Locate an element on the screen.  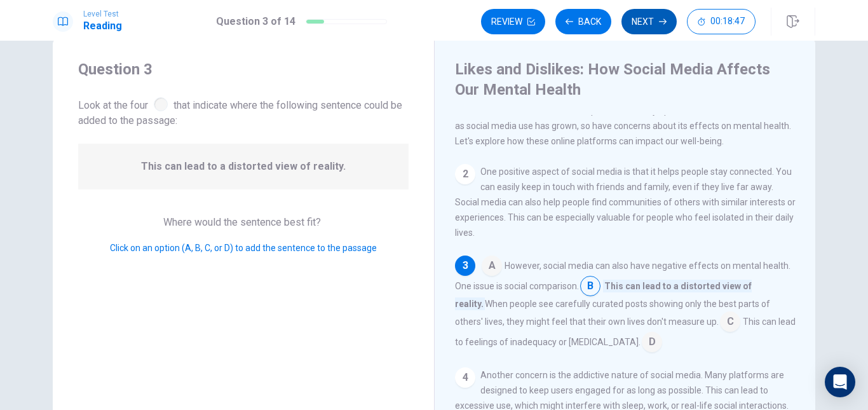
button: Next is located at coordinates (649, 22).